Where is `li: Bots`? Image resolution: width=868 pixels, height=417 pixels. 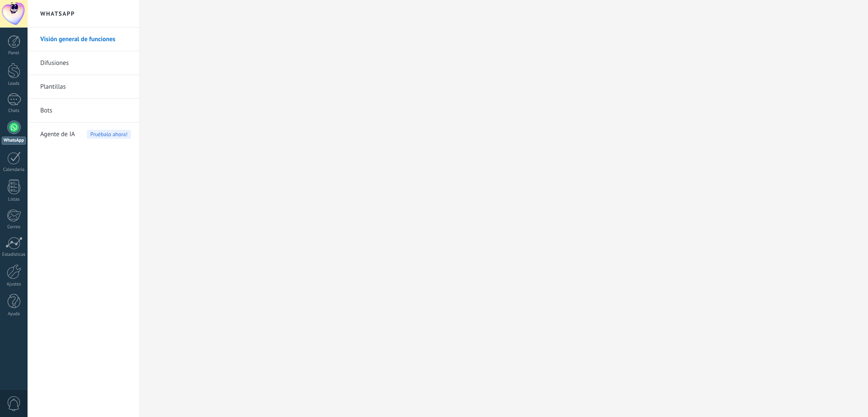
li: Bots is located at coordinates (84, 110).